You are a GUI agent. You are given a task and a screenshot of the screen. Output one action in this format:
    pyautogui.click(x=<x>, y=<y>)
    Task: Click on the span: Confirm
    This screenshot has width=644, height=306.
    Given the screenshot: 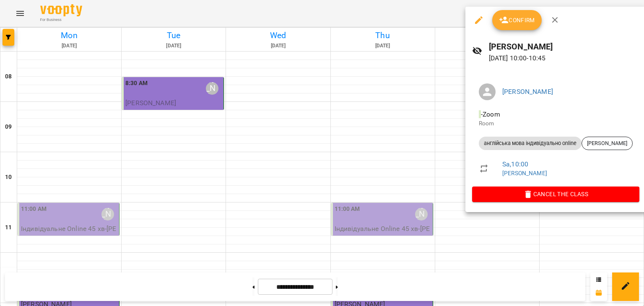 What is the action you would take?
    pyautogui.click(x=517, y=20)
    